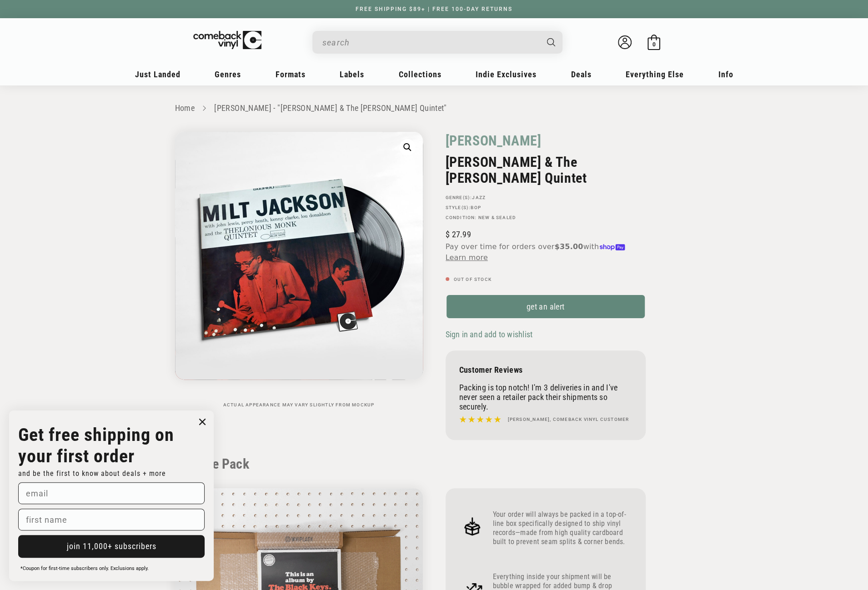  I want to click on span: Collections, so click(420, 74).